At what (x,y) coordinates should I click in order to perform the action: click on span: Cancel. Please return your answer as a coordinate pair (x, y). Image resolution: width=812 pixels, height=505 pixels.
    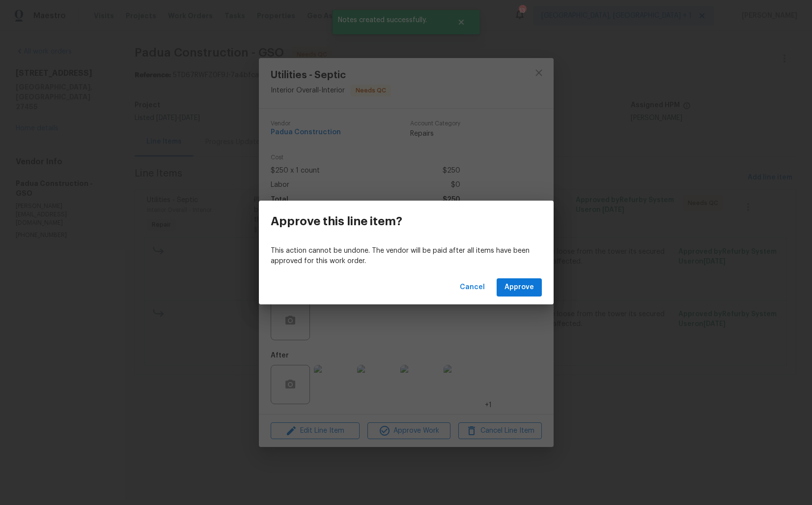
    Looking at the image, I should click on (472, 287).